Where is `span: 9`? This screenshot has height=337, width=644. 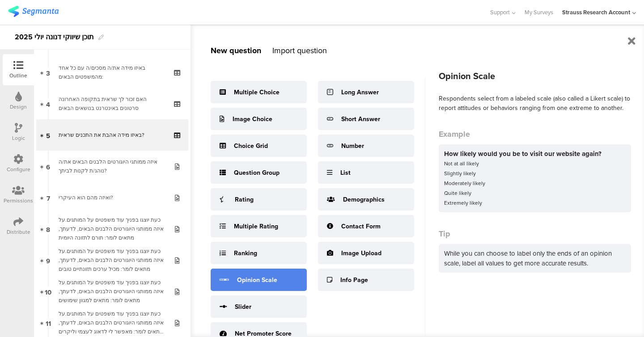 span: 9 is located at coordinates (48, 260).